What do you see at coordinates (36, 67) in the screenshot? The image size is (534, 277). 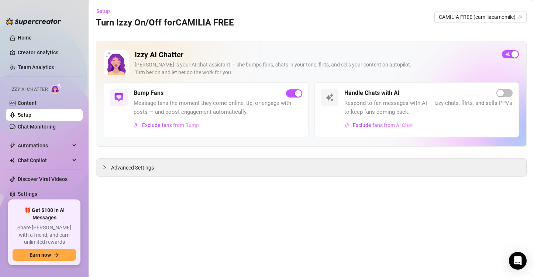 I see `a: Team Analytics` at bounding box center [36, 67].